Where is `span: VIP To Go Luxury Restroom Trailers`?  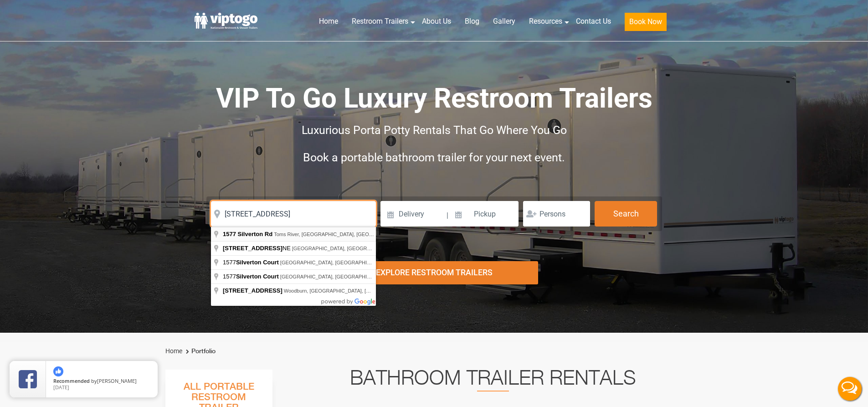
span: VIP To Go Luxury Restroom Trailers is located at coordinates (434, 98).